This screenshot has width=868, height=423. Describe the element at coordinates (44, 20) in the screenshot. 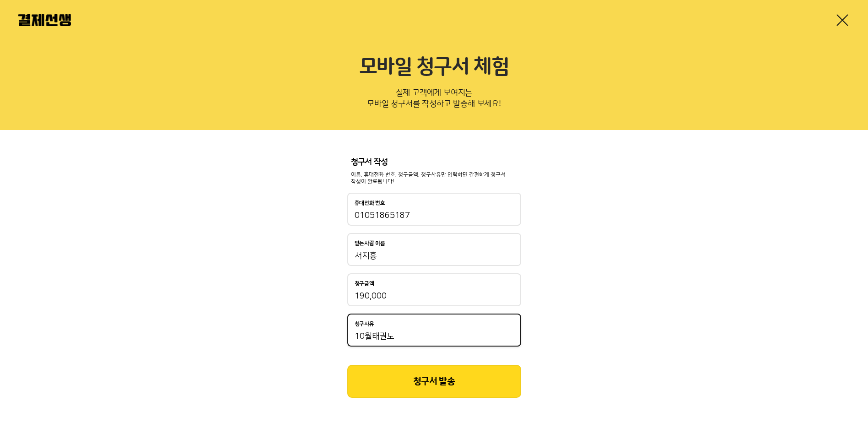

I see `img: 결제선생` at that location.